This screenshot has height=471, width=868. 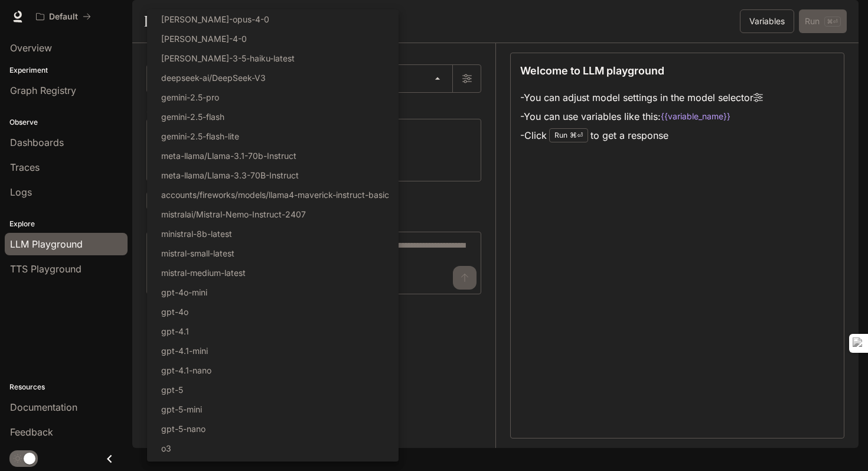 What do you see at coordinates (175, 311) in the screenshot?
I see `p: gpt-4o` at bounding box center [175, 311].